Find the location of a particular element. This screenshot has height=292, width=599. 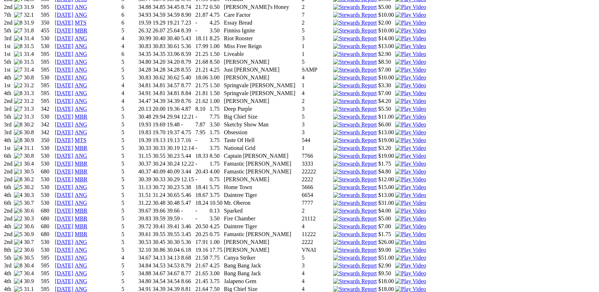

td: 5 is located at coordinates (129, 31).